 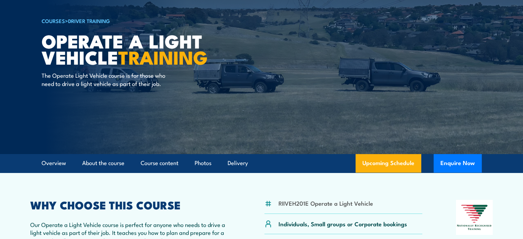 I want to click on button: Enquire Now, so click(x=458, y=163).